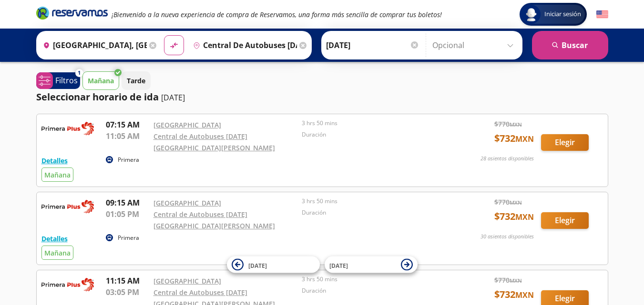  I want to click on p: 03:05 PM, so click(127, 292).